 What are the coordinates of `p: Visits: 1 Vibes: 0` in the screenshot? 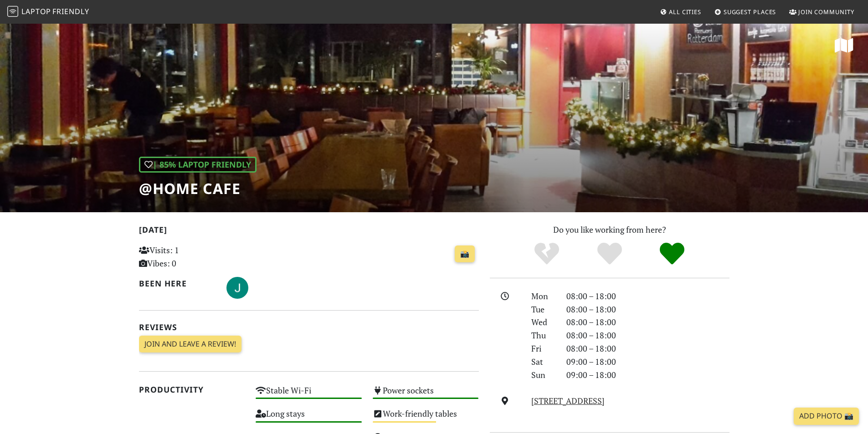 It's located at (192, 257).